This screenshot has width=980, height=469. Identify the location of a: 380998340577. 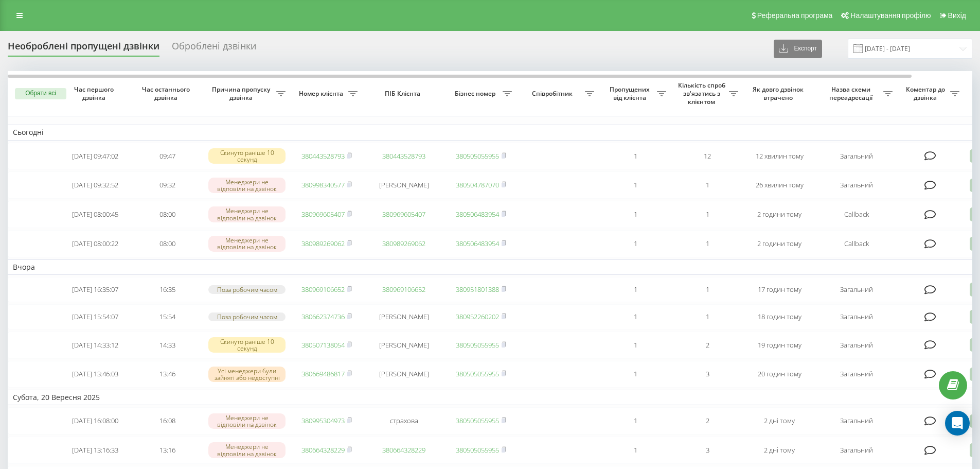
(323, 185).